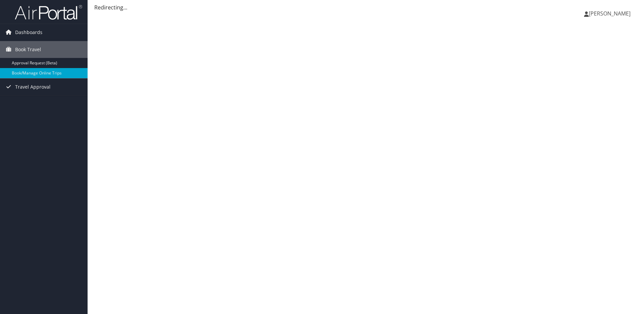 The width and height of the screenshot is (644, 314). I want to click on span: Book Travel, so click(28, 50).